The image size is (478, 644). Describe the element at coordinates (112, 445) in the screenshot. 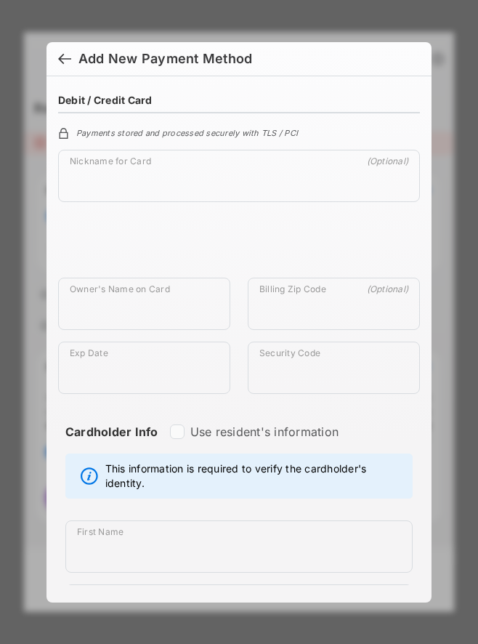

I see `strong: Cardholder Info` at that location.